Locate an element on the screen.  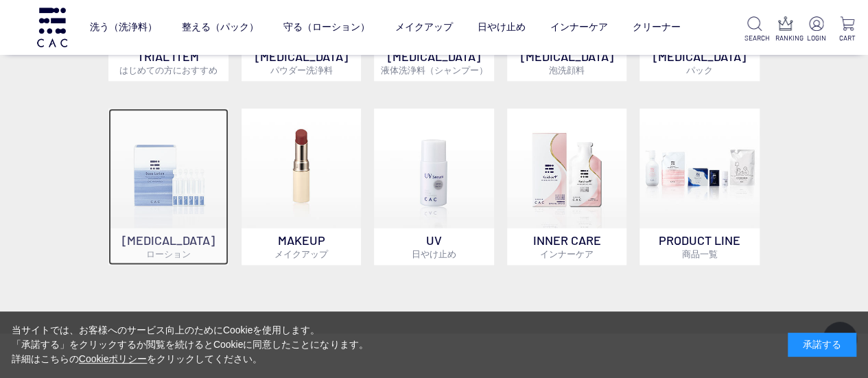
img: インナーケア is located at coordinates (567, 168).